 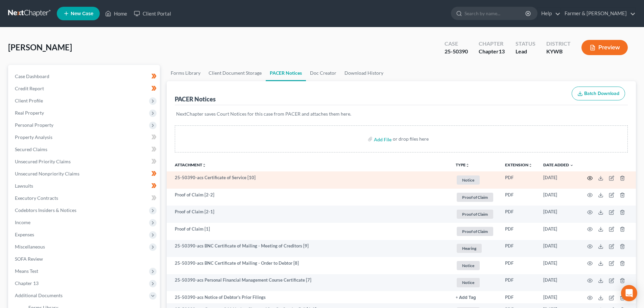 What do you see at coordinates (36, 198) in the screenshot?
I see `span: Executory Contracts` at bounding box center [36, 198].